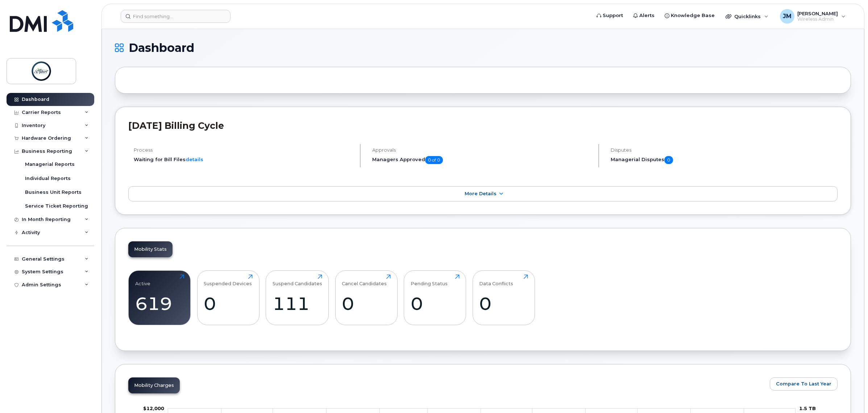 This screenshot has height=413, width=868. What do you see at coordinates (143, 280) in the screenshot?
I see `div: Active` at bounding box center [143, 280].